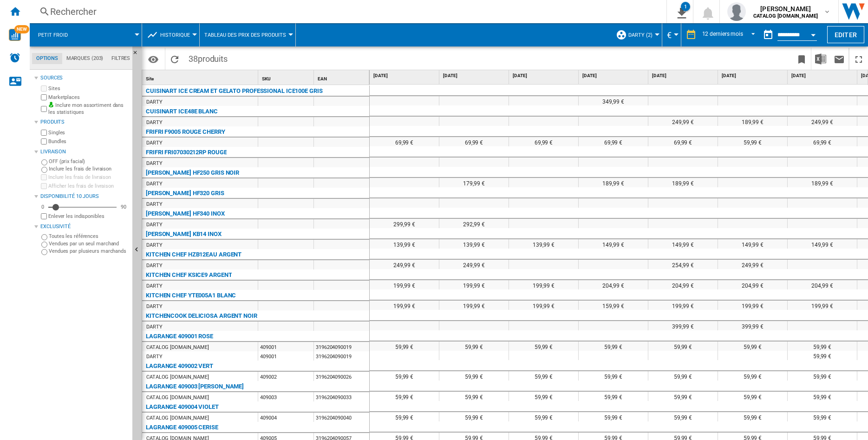 This screenshot has height=440, width=868. I want to click on input: Bundles, so click(44, 141).